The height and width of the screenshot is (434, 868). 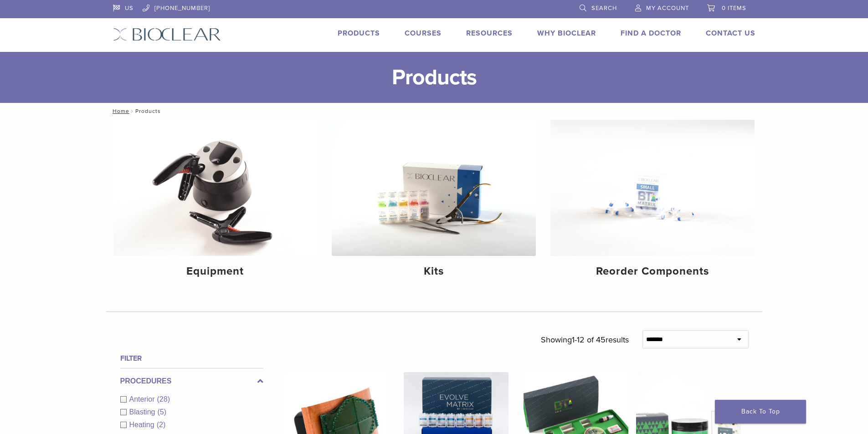 I want to click on a: Home, so click(x=120, y=111).